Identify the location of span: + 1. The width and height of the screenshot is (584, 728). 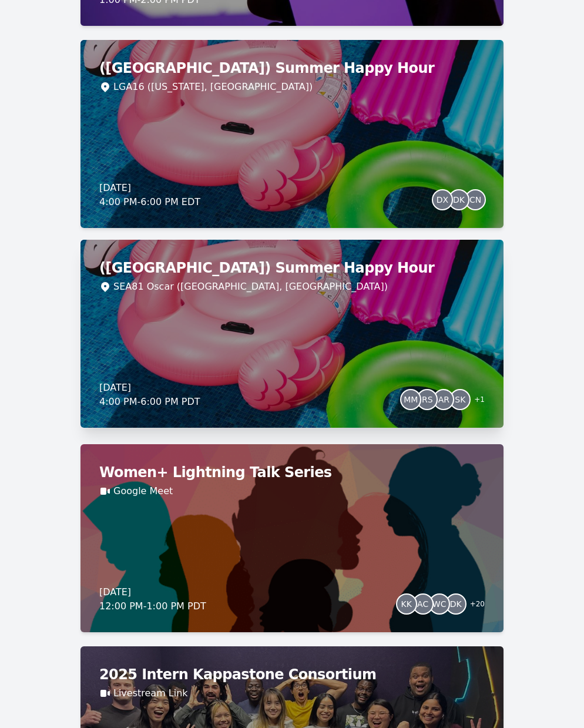
(476, 401).